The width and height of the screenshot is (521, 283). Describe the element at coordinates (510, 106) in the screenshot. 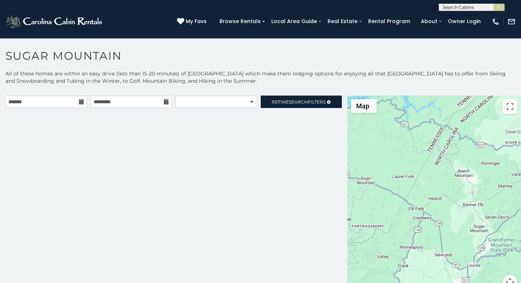

I see `button: Toggle fullscreen view` at that location.